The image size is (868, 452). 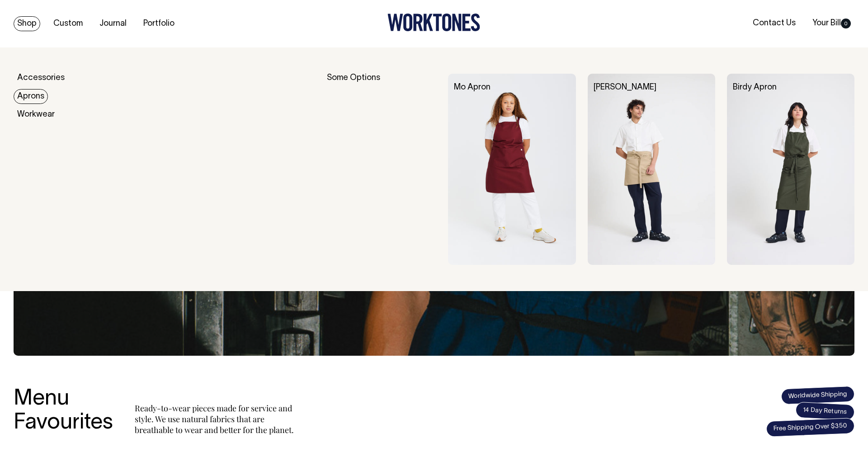 What do you see at coordinates (381, 169) in the screenshot?
I see `div: Some Options` at bounding box center [381, 169].